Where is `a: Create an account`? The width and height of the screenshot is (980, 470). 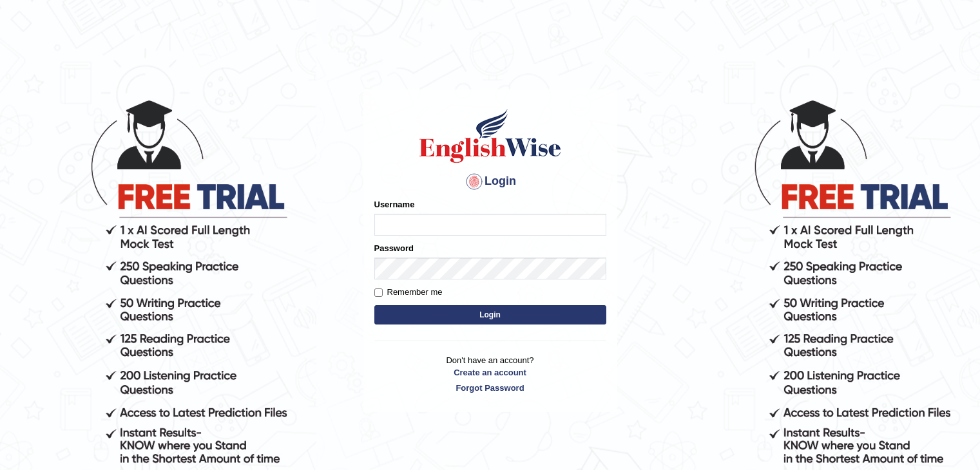 a: Create an account is located at coordinates (490, 372).